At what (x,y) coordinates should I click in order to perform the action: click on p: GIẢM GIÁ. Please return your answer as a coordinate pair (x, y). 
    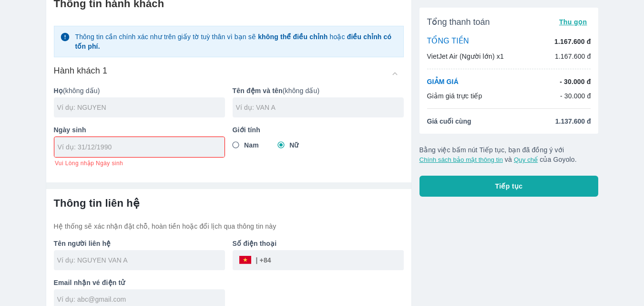
    Looking at the image, I should click on (443, 81).